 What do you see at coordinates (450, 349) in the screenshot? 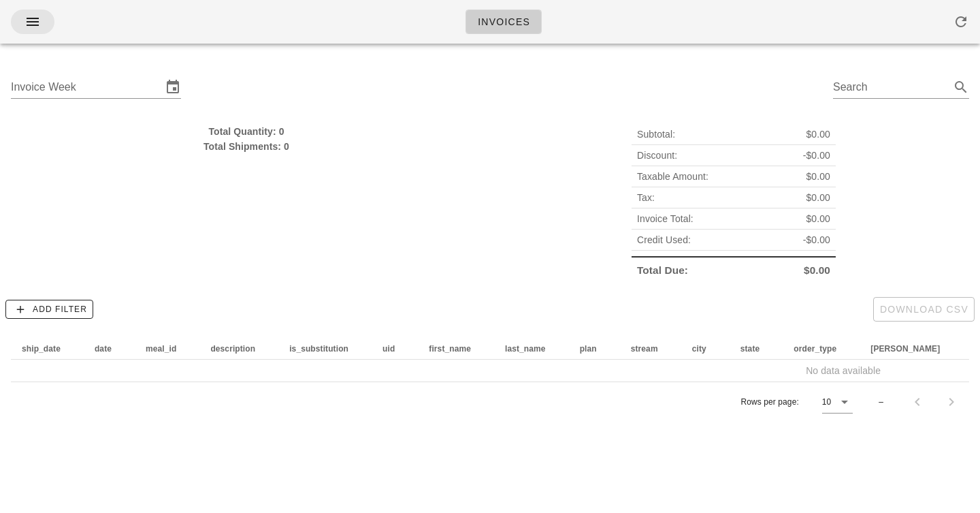
I see `span: first_name` at bounding box center [450, 349].